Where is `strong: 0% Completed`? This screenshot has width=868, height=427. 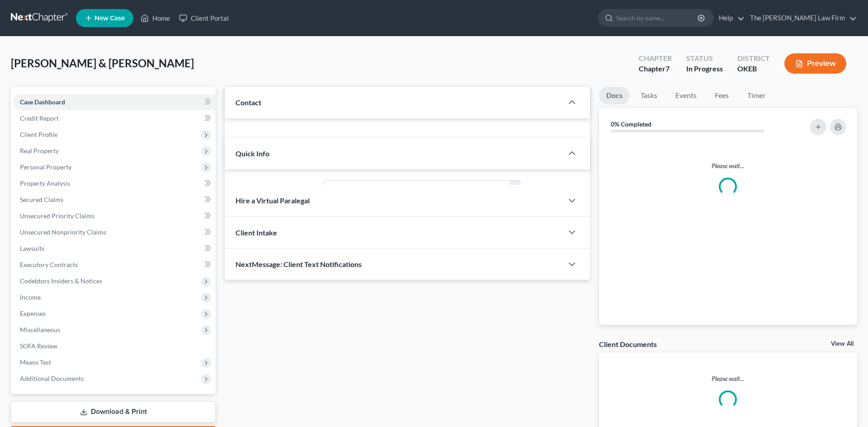 strong: 0% Completed is located at coordinates (631, 123).